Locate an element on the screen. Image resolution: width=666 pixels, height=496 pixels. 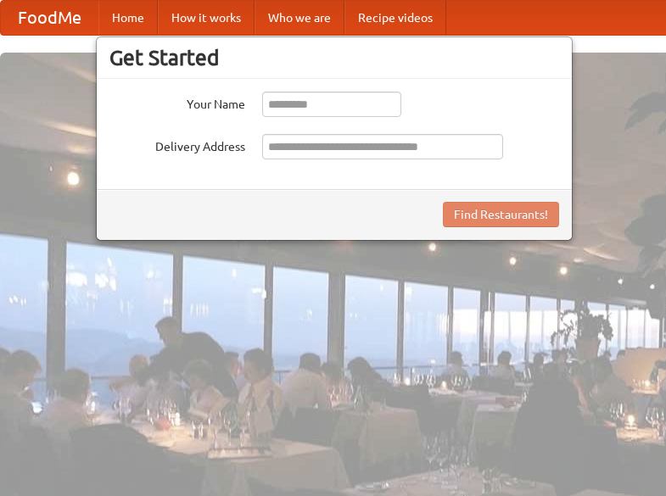
a: Recipe videos is located at coordinates (395, 18).